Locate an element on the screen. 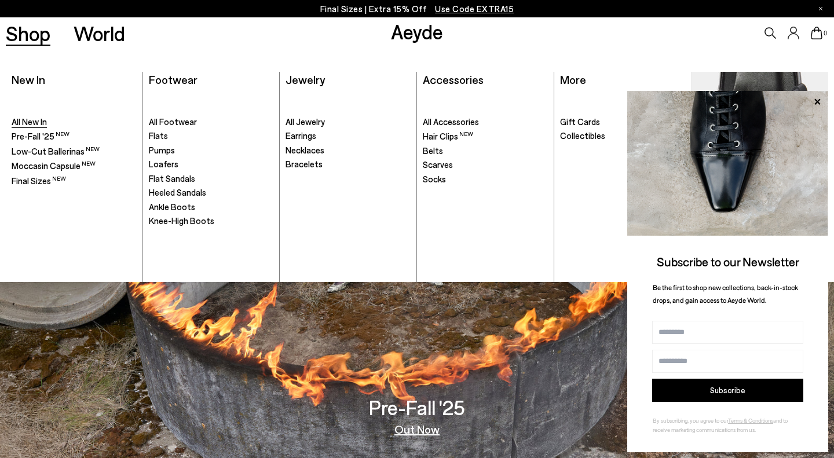 This screenshot has height=458, width=834. span: All New In is located at coordinates (29, 122).